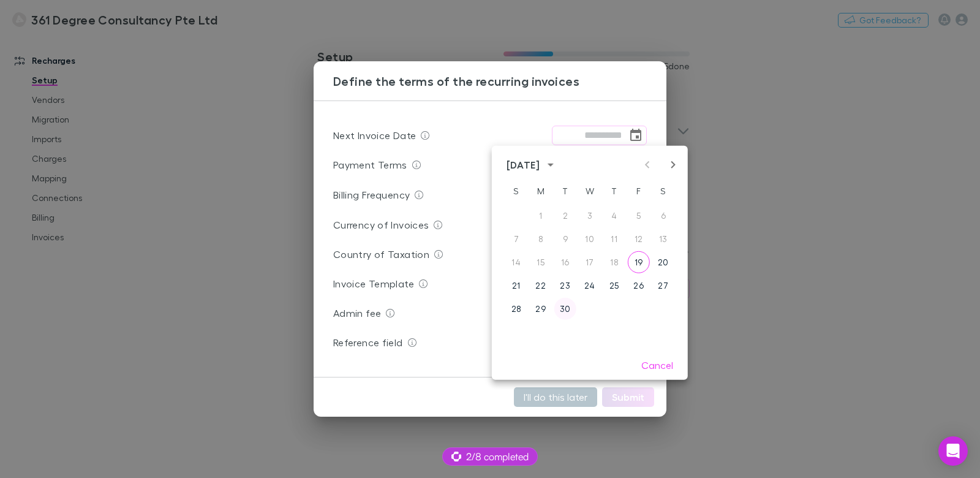  What do you see at coordinates (639, 286) in the screenshot?
I see `button: 26` at bounding box center [639, 286].